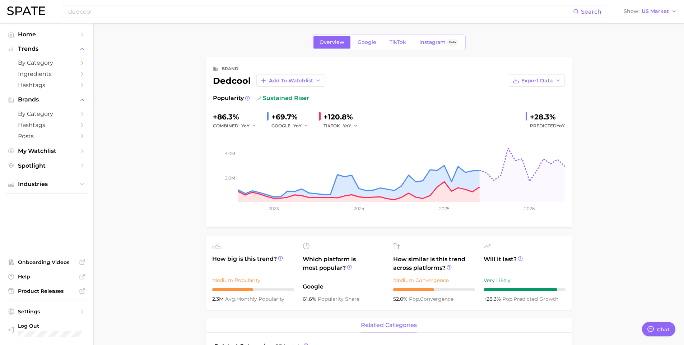  I want to click on span: Industries, so click(47, 184).